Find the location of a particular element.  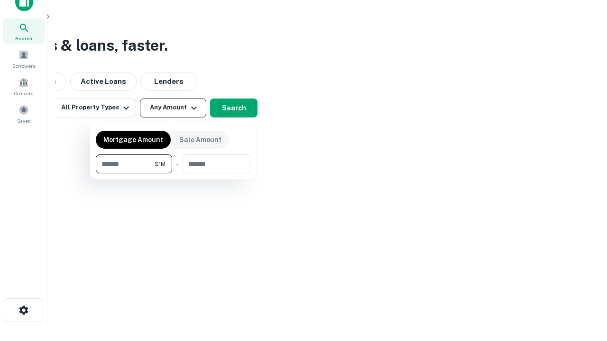

p: Sale Amount is located at coordinates (200, 140).